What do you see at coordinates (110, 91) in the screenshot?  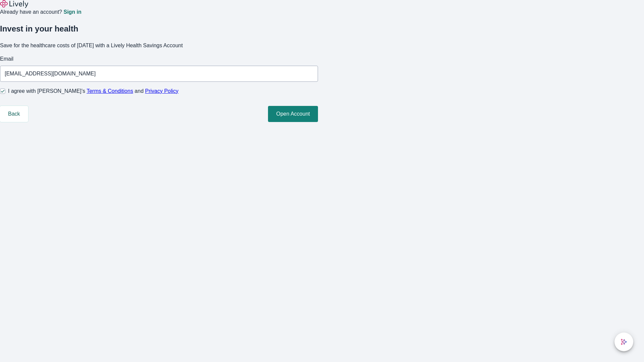 I see `a: Terms & Conditions` at bounding box center [110, 91].